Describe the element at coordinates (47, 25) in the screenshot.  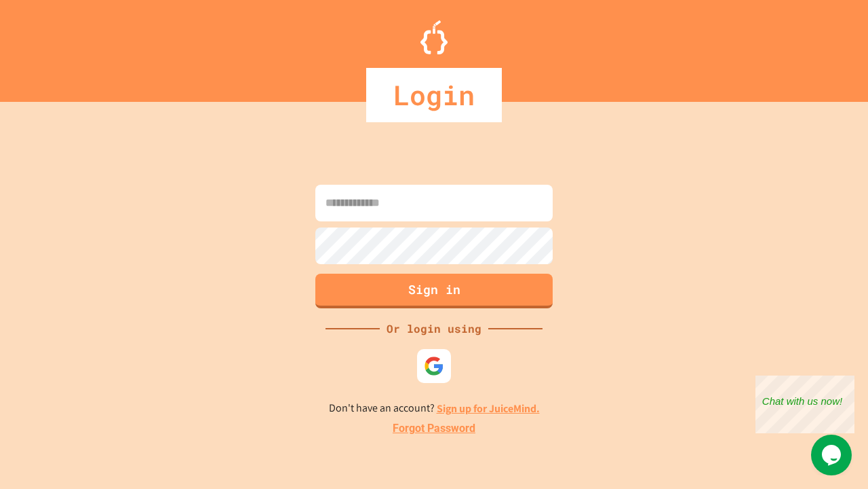
I see `p: Chat with us now!` at that location.